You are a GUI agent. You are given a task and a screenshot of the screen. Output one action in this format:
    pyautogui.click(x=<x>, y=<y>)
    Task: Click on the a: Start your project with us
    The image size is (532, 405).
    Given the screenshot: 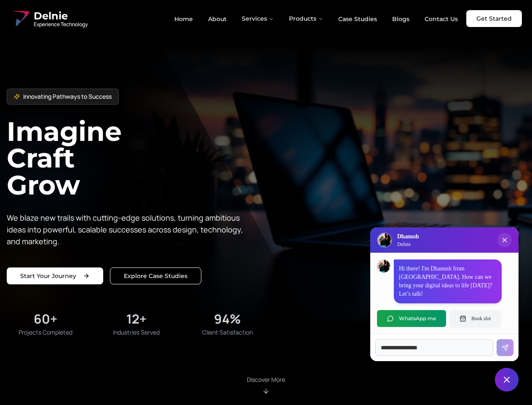 What is the action you would take?
    pyautogui.click(x=54, y=276)
    